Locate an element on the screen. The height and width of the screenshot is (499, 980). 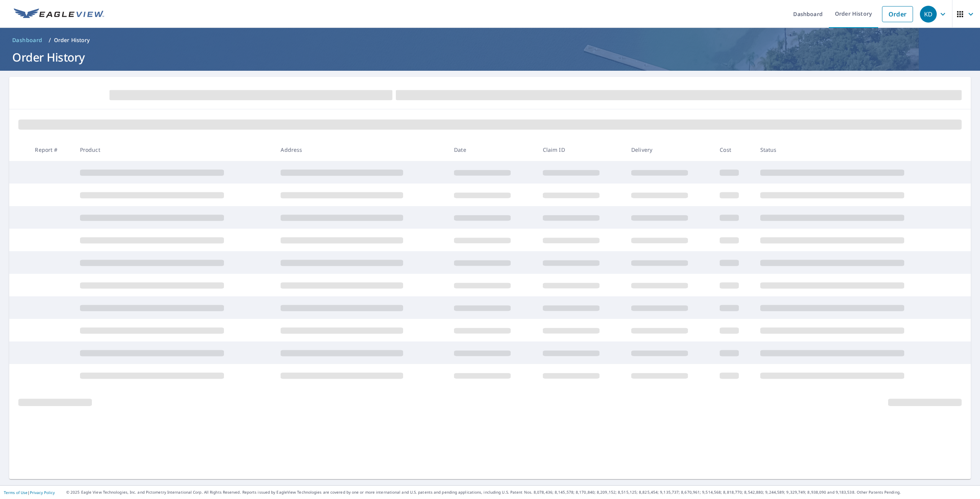
th: Cost is located at coordinates (733, 150).